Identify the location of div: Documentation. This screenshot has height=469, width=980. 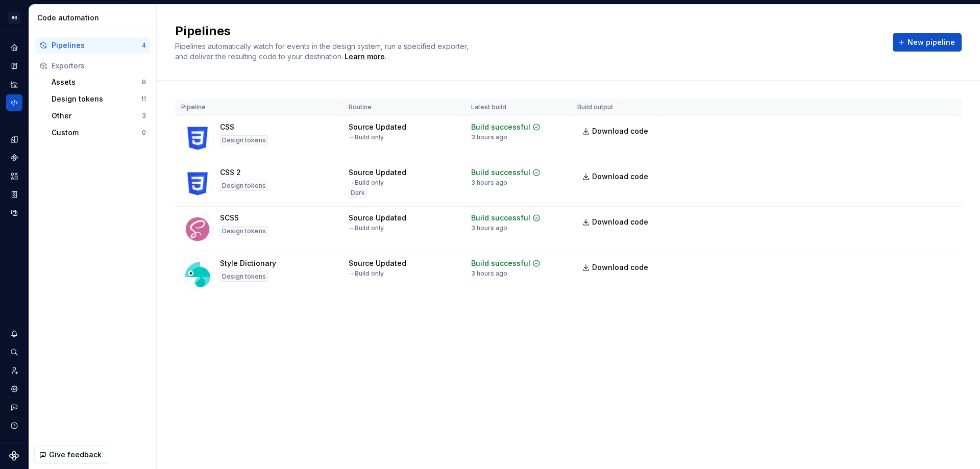
(14, 66).